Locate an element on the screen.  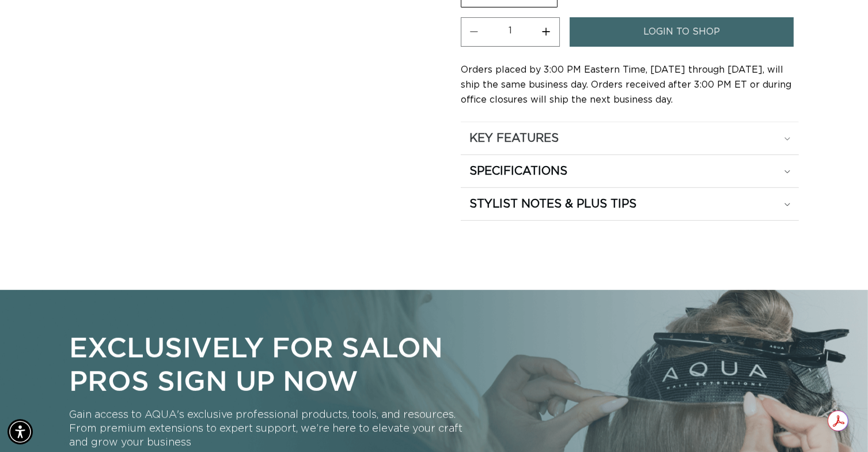
p: Gain access to AQUA's exclusive professional products, tools, and resources. From premium extensi... is located at coordinates (267, 429).